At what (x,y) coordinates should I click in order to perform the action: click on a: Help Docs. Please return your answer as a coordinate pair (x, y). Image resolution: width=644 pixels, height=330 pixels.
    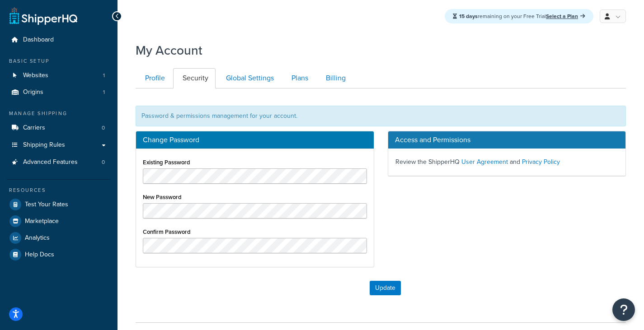
    Looking at the image, I should click on (58, 255).